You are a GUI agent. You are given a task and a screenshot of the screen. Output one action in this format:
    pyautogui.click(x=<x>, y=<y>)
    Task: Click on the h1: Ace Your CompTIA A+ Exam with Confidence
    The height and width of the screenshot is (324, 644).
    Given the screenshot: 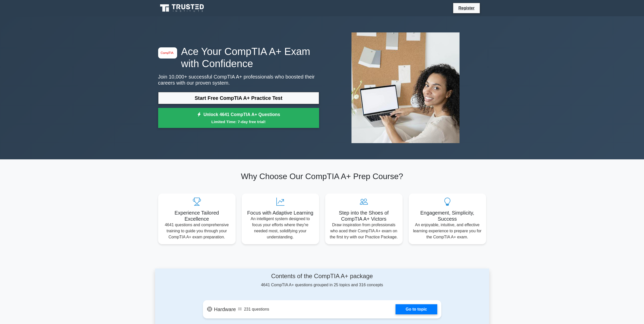 What is the action you would take?
    pyautogui.click(x=238, y=57)
    